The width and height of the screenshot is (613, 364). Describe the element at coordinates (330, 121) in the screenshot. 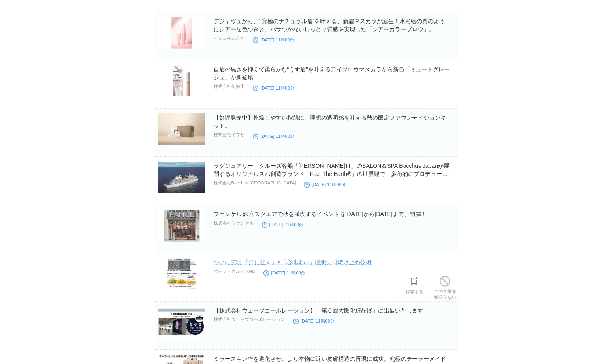

I see `a: 【好評発売中】乾燥しやすい秋肌に、理想の透明感を叶える秋の限定ファウンデイションキット。` at that location.